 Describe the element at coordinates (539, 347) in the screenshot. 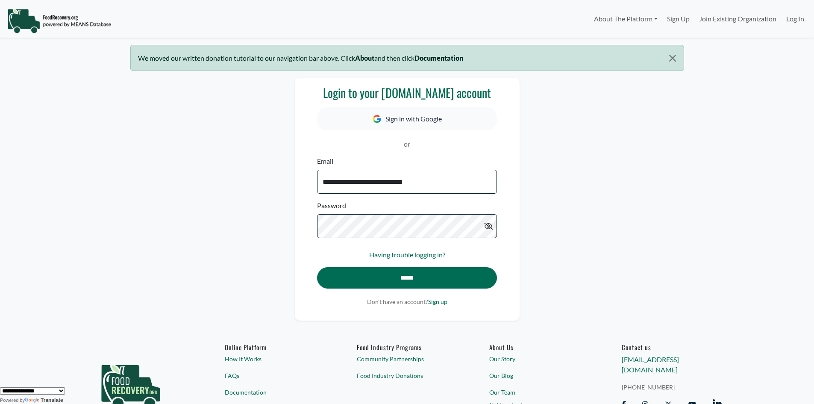

I see `h6: About Us` at that location.